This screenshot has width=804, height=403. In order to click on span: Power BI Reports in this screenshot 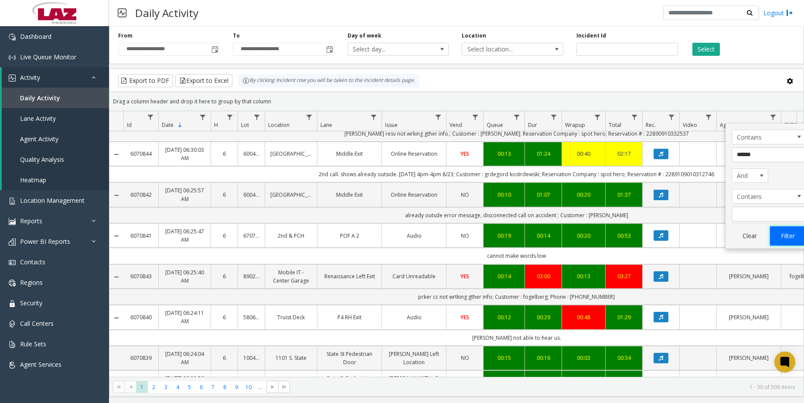, I will do `click(45, 241)`.